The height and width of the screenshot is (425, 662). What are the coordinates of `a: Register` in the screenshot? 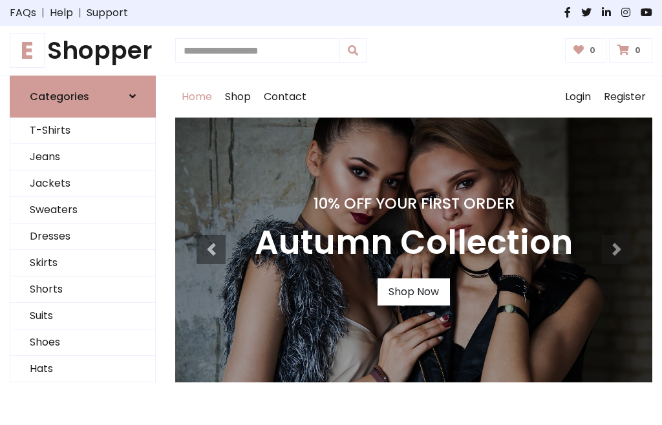 It's located at (624, 97).